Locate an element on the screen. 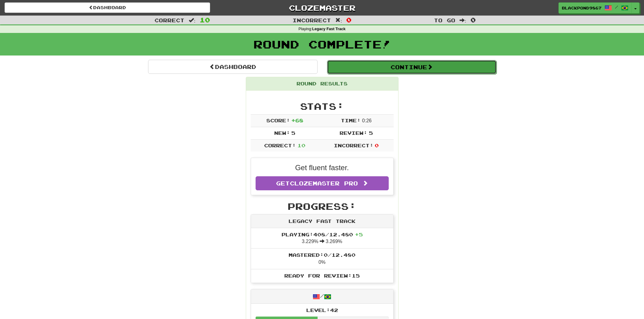 Image resolution: width=644 pixels, height=319 pixels. h2: Stats: is located at coordinates (322, 107).